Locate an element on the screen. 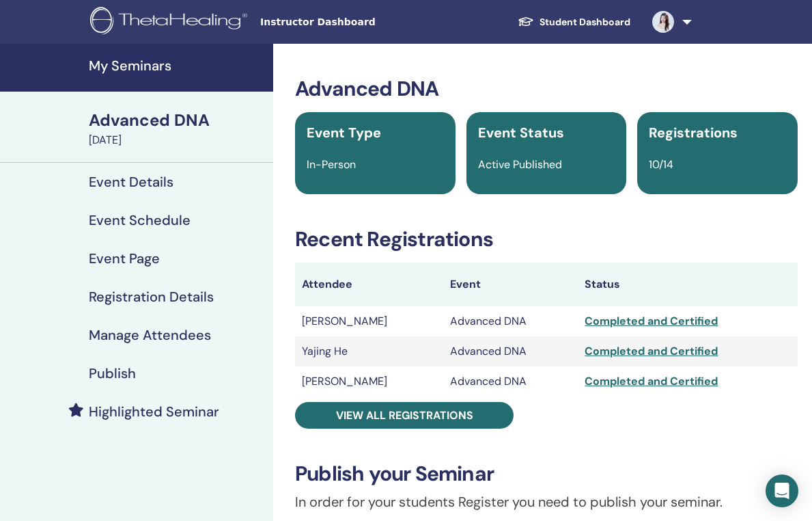 This screenshot has width=812, height=521. img: logo.png is located at coordinates (170, 21).